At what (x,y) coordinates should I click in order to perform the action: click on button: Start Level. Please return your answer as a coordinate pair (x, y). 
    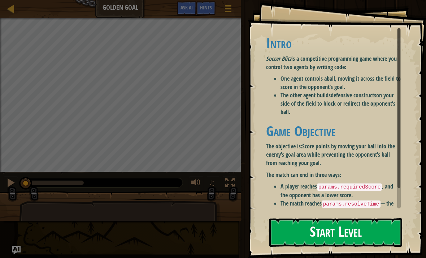
    Looking at the image, I should click on (336, 232).